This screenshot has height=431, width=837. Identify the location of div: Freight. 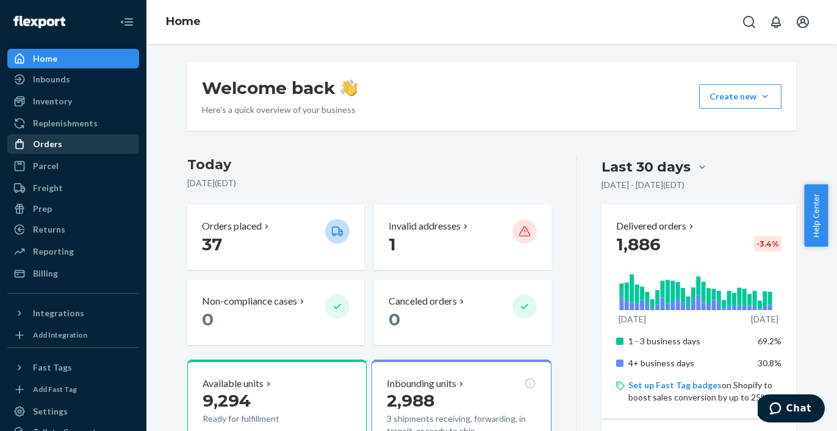
(48, 188).